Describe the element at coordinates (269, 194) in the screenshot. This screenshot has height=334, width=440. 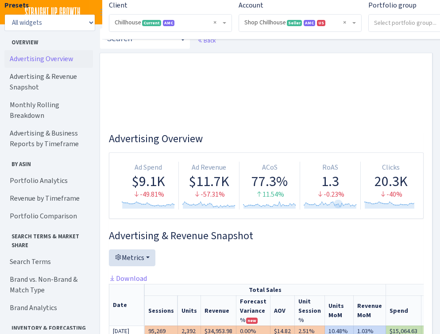
I see `div: 11.54%` at that location.